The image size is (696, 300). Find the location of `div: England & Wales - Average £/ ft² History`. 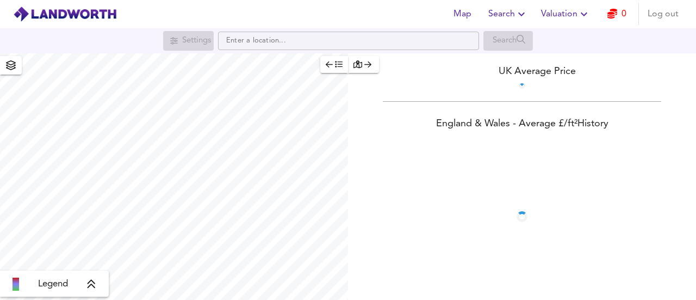

div: England & Wales - Average £/ ft² History is located at coordinates (522, 125).